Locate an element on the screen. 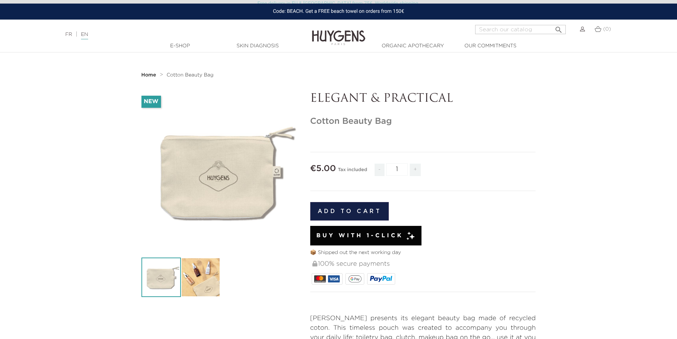 The width and height of the screenshot is (677, 339). img: google_pay is located at coordinates (355, 279).